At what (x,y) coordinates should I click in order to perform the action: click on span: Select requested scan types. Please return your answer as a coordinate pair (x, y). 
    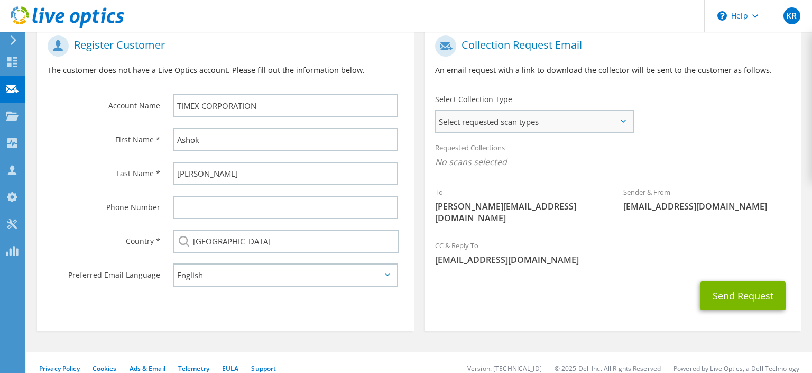
    Looking at the image, I should click on (534, 122).